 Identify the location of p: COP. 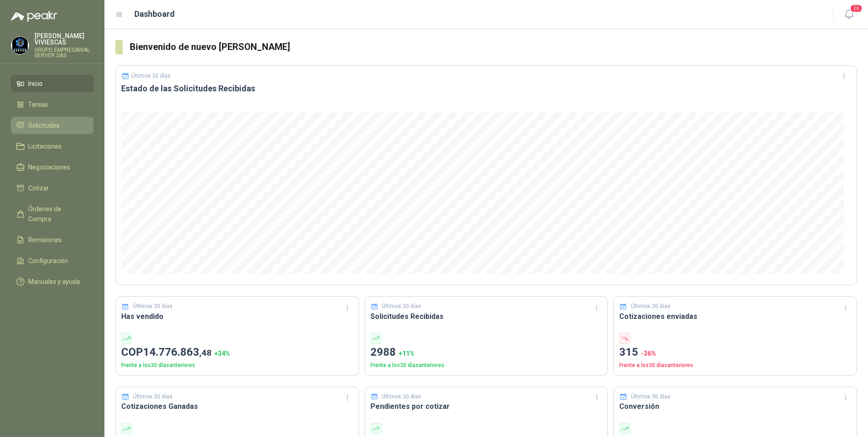
(237, 353).